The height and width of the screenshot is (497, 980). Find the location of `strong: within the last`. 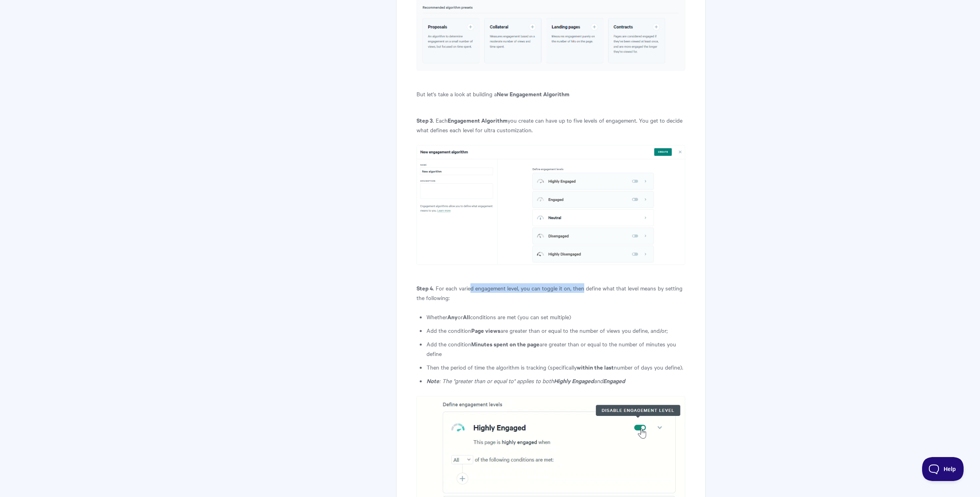

strong: within the last is located at coordinates (595, 367).